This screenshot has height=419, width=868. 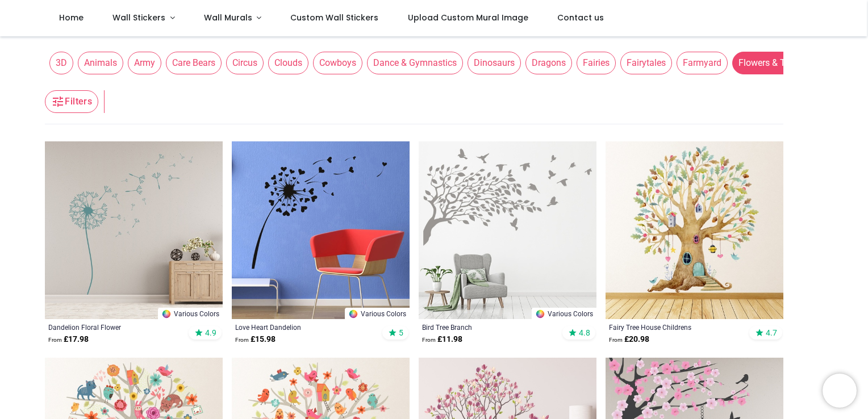 I want to click on strong: £ 20.98, so click(x=629, y=339).